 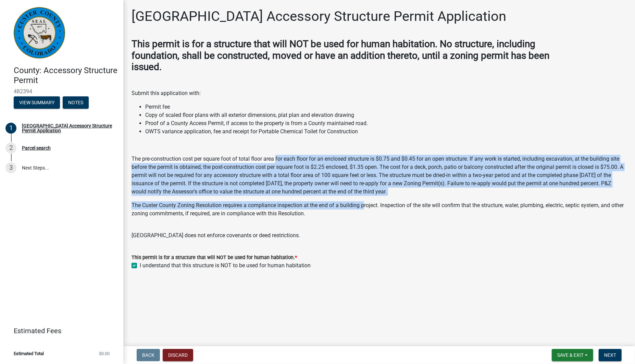 I want to click on span: 482394, so click(x=62, y=92).